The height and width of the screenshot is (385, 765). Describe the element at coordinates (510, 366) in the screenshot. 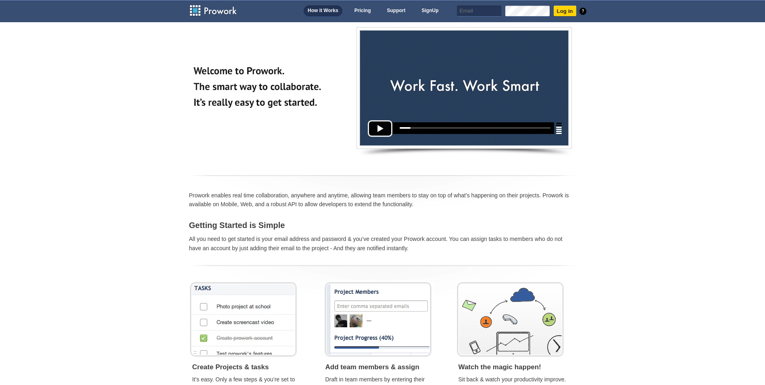

I see `h3: Watch the magic happen!` at that location.